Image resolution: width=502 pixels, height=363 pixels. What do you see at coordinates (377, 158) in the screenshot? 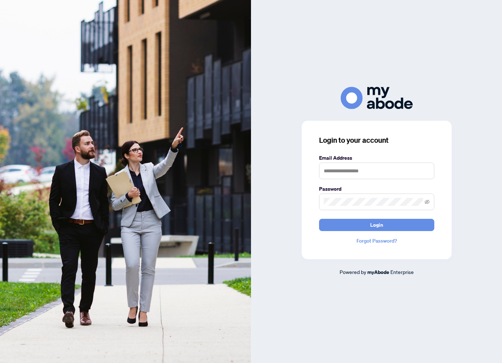
I see `label: Email Address` at bounding box center [377, 158].